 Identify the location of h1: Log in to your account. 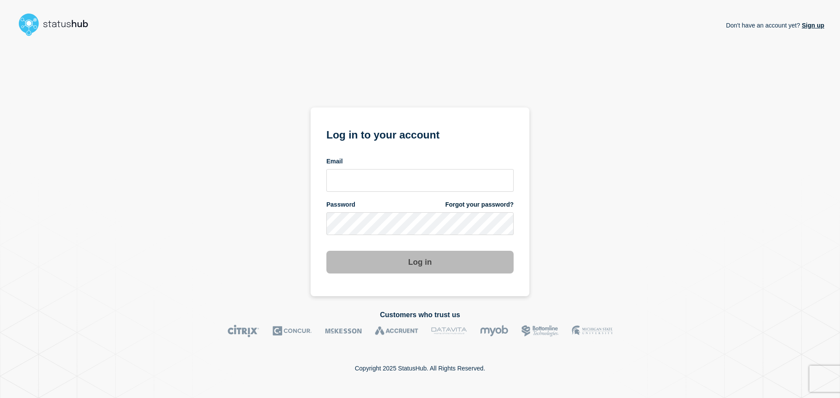
(420, 134).